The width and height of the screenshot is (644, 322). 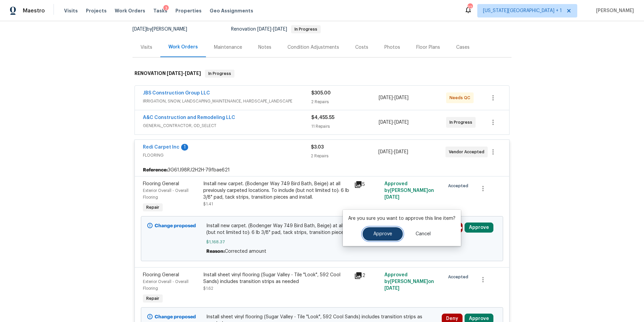 What do you see at coordinates (322, 230) in the screenshot?
I see `span: Install new carpet. (Bodenger Way 749 Bird Bath, Beige) at all previously carpeted locations. To ...` at bounding box center [322, 230].